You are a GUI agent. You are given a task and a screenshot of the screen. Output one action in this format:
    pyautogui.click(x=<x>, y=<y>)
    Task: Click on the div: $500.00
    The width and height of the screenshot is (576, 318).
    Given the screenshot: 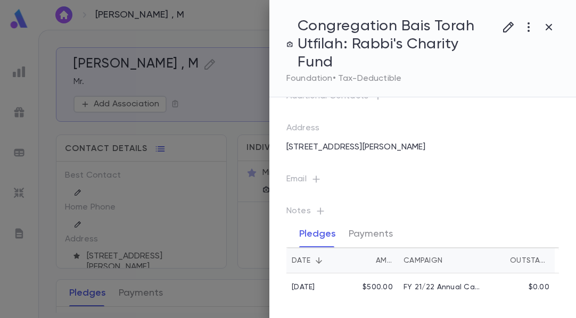 What is the action you would take?
    pyautogui.click(x=377, y=287)
    